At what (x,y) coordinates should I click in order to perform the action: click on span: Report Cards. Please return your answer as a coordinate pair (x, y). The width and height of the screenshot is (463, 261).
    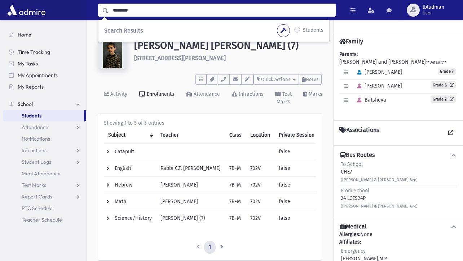
    Looking at the image, I should click on (37, 196).